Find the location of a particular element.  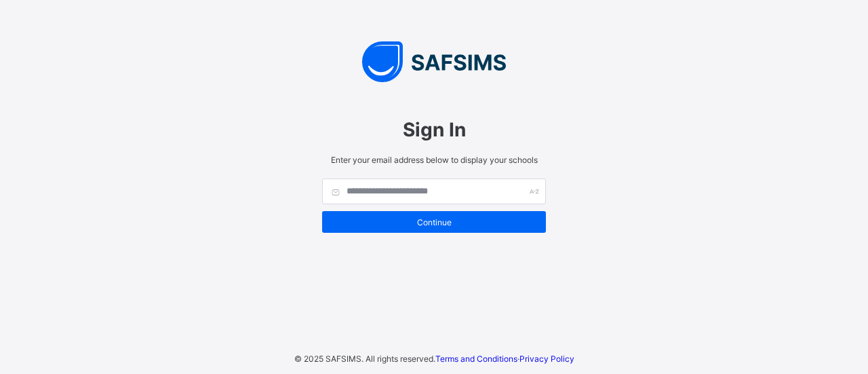

img: SAFSIMS Logo is located at coordinates (434, 61).